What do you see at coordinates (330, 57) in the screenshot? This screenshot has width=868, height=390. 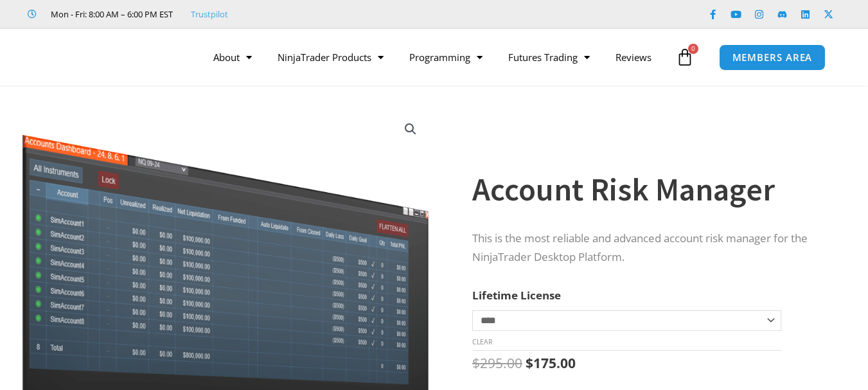 I see `a: NinjaTrader Products` at bounding box center [330, 57].